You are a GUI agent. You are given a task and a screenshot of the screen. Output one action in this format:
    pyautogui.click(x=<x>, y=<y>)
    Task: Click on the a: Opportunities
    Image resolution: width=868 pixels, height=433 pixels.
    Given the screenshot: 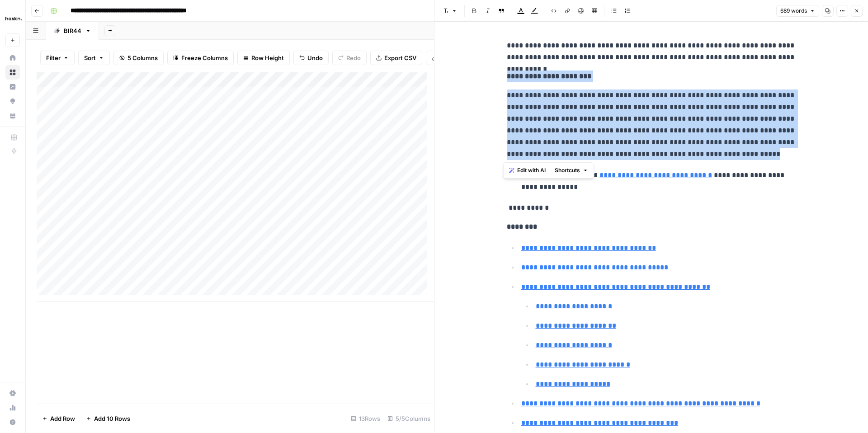 What is the action you would take?
    pyautogui.click(x=13, y=101)
    